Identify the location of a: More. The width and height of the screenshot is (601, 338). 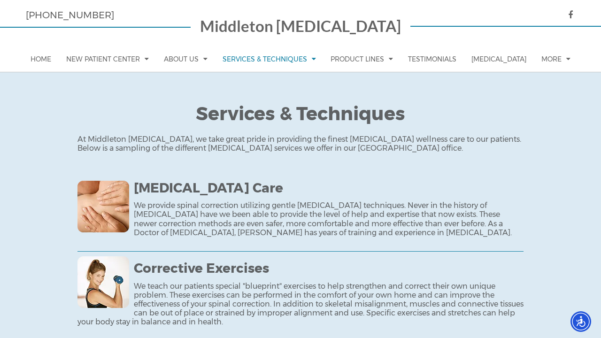
(555, 59).